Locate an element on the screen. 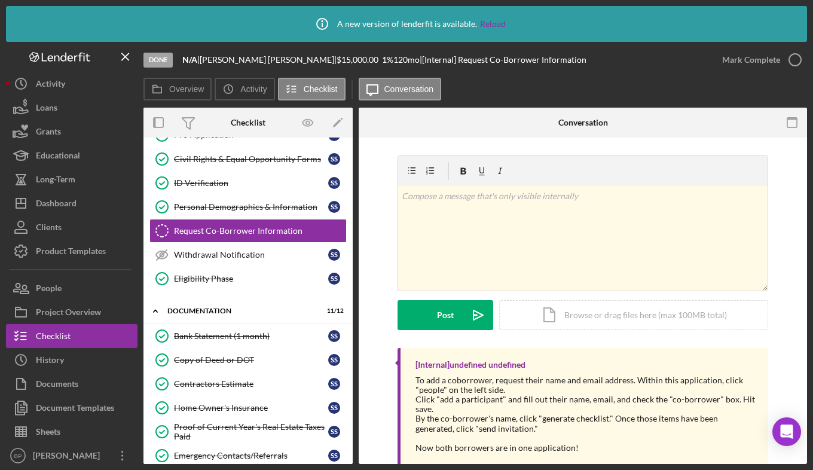 This screenshot has width=813, height=470. a: Bank Statement (1 month)SS is located at coordinates (248, 336).